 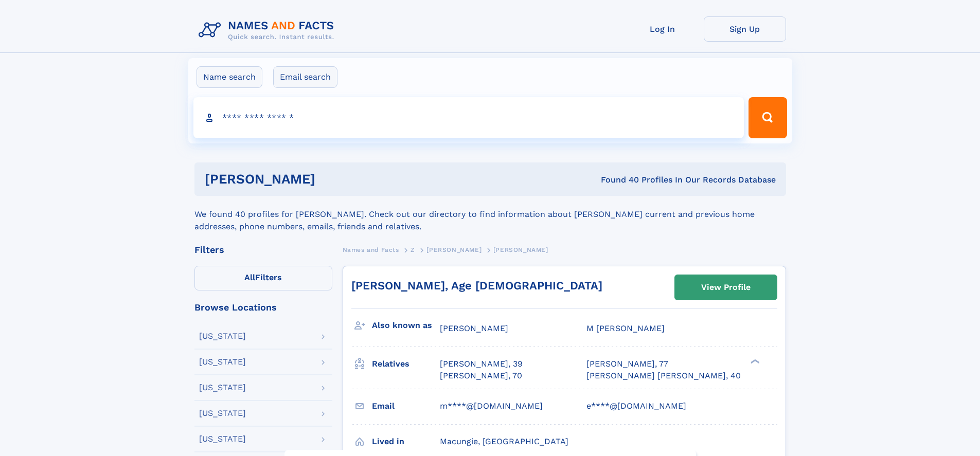 I want to click on div: View Profile, so click(x=726, y=288).